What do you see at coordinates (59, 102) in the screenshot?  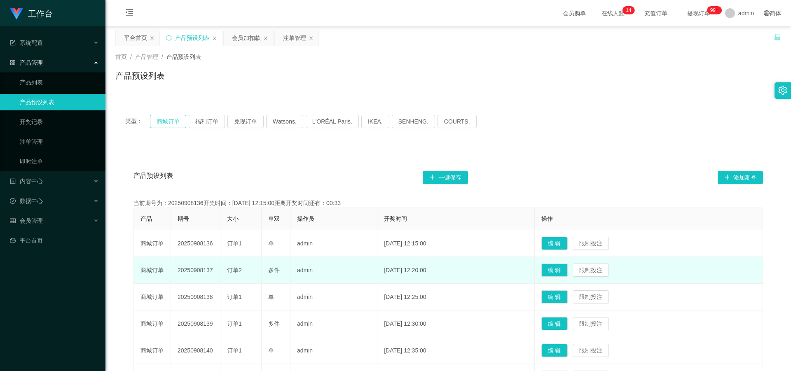 I see `a: 产品预设列表` at bounding box center [59, 102].